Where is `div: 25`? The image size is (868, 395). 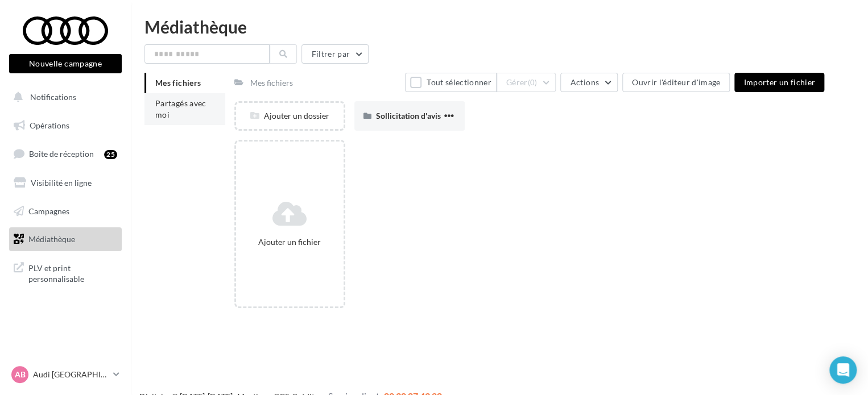 div: 25 is located at coordinates (110, 155).